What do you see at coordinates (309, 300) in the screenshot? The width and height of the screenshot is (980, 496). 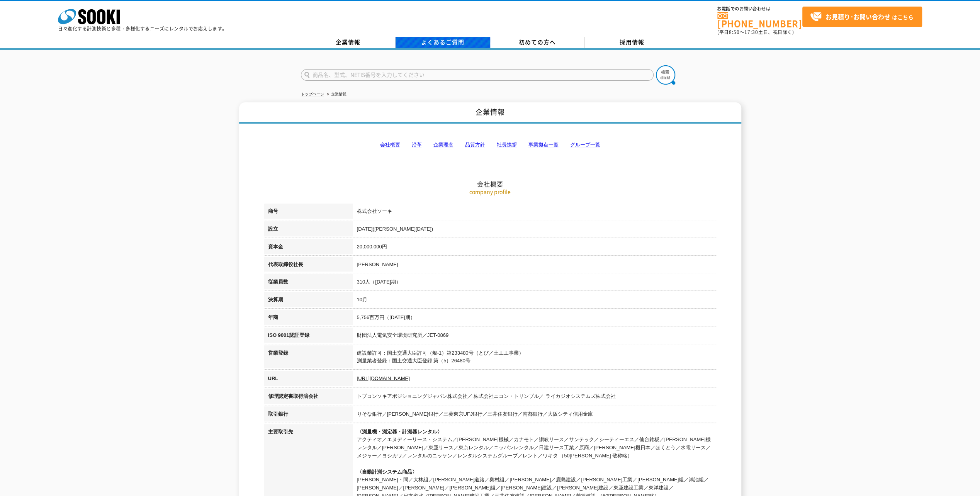 I see `th: 決算期` at bounding box center [309, 300].